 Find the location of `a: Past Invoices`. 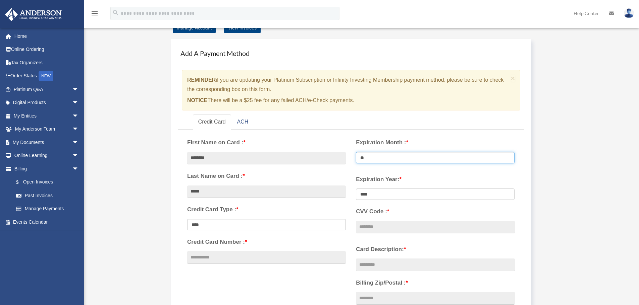

a: Past Invoices is located at coordinates (49, 196).